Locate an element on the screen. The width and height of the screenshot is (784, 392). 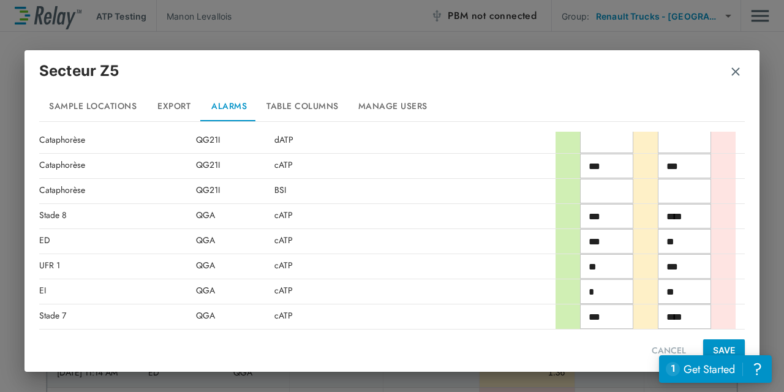
button: Manage Users is located at coordinates (392, 107).